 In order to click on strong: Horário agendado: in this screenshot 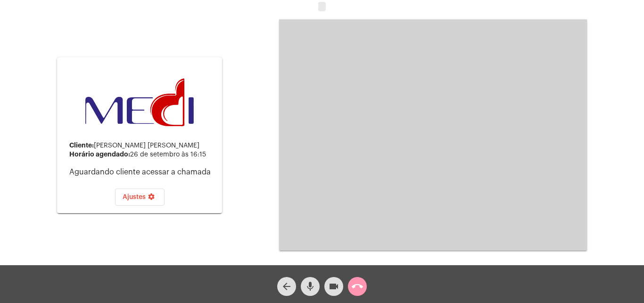, I will do `click(100, 154)`.